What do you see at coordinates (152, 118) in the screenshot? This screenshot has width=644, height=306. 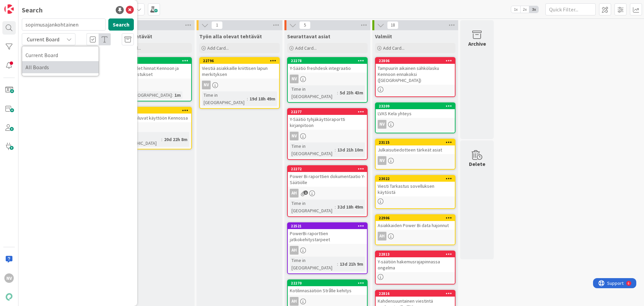 I see `div: Markkinointiluvat käyttöön Kennossa` at bounding box center [152, 118].